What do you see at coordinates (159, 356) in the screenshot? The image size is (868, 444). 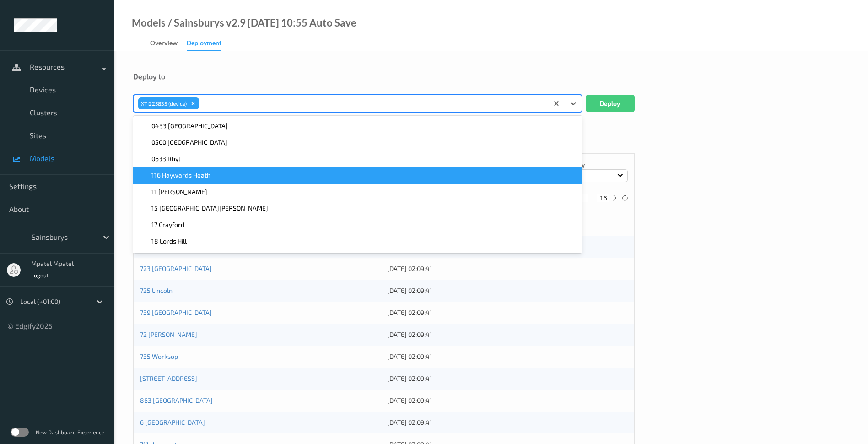 I see `a: 735 Worksop` at bounding box center [159, 356].